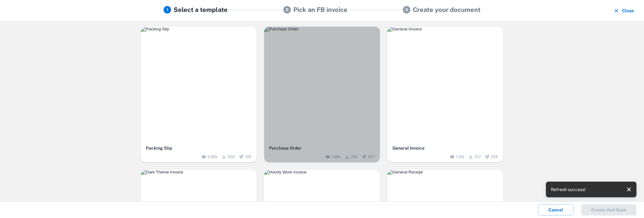 This screenshot has width=644, height=218. What do you see at coordinates (445, 149) in the screenshot?
I see `h6: General Invoice` at bounding box center [445, 149].